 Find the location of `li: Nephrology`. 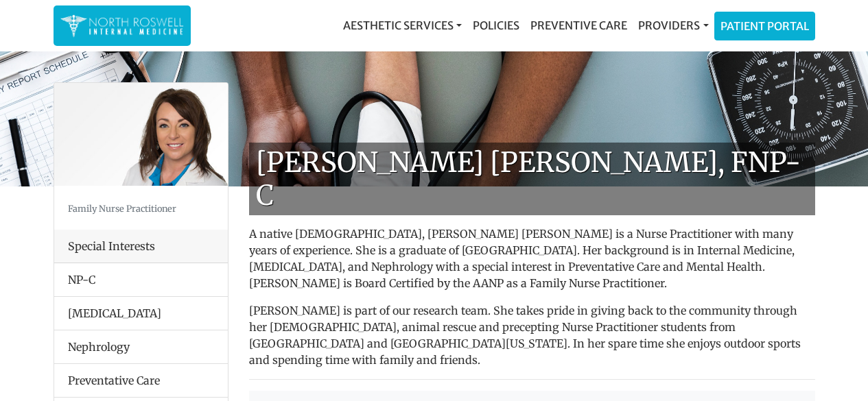

li: Nephrology is located at coordinates (140, 347).